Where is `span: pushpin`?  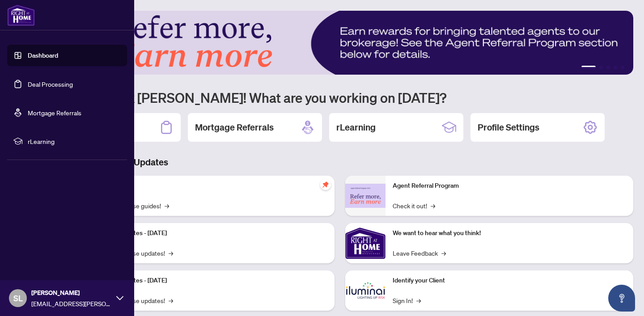 span: pushpin is located at coordinates (325, 184).